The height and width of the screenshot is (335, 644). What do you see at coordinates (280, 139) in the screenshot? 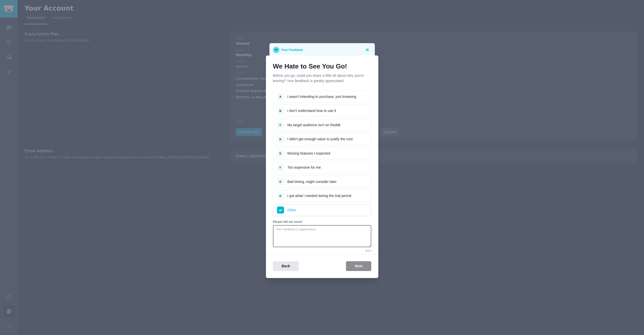
I see `span: D` at bounding box center [280, 139].